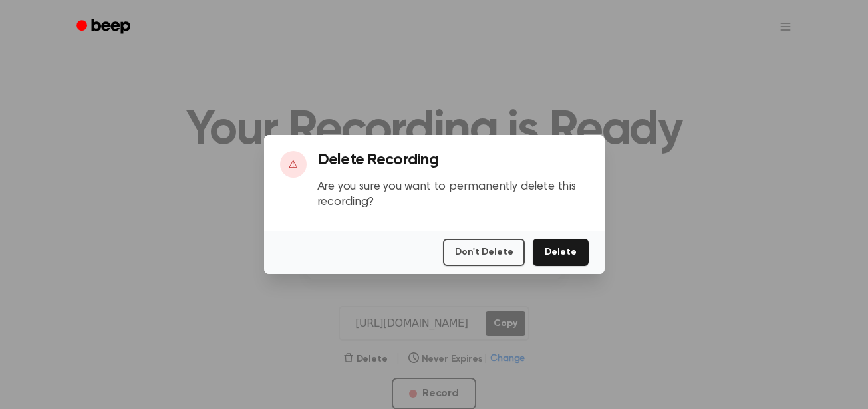 The width and height of the screenshot is (868, 409). Describe the element at coordinates (786, 27) in the screenshot. I see `button: Open menu` at that location.